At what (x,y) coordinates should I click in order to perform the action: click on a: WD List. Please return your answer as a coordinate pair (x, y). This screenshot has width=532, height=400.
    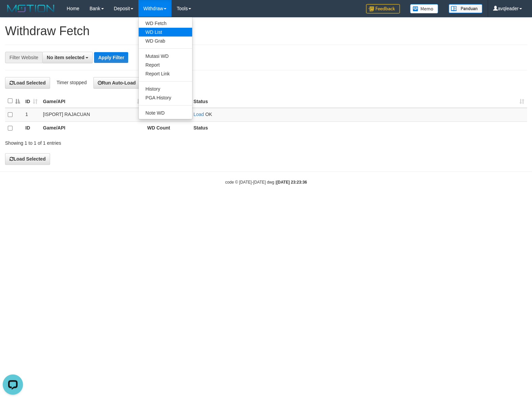
    Looking at the image, I should click on (165, 32).